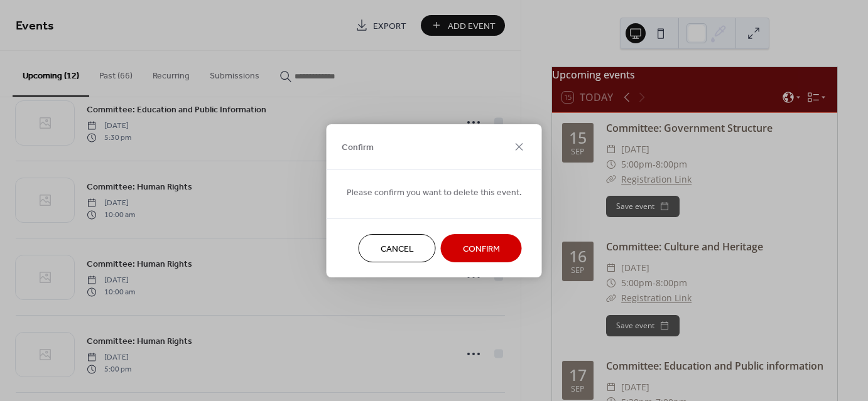 The height and width of the screenshot is (401, 868). I want to click on span: Please confirm you want to delete this event., so click(434, 192).